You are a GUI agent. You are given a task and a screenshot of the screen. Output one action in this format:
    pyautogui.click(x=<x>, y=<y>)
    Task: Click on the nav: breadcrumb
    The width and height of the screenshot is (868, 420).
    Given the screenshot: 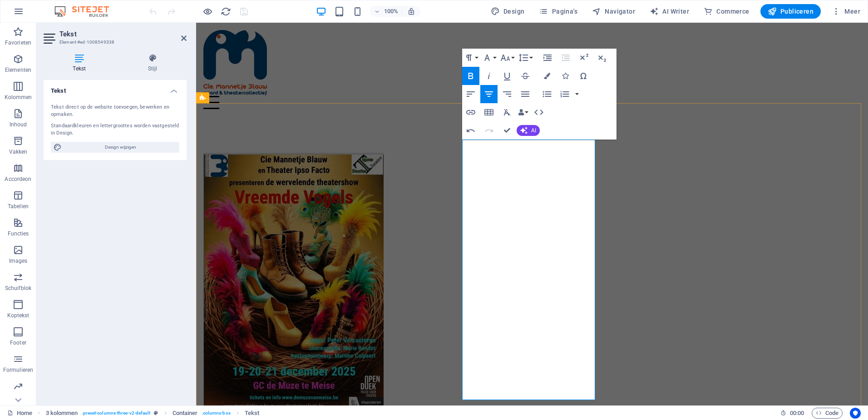 What is the action you would take?
    pyautogui.click(x=153, y=413)
    